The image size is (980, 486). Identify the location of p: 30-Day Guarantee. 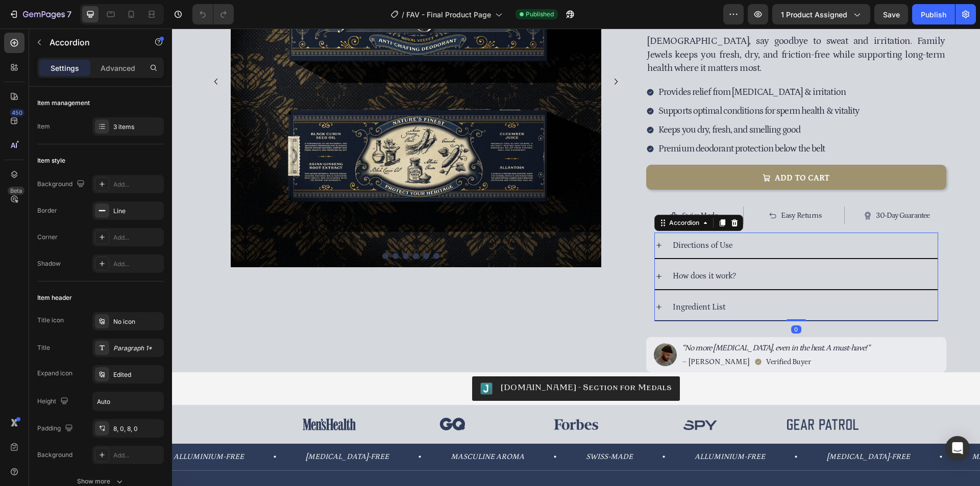
(730, 186).